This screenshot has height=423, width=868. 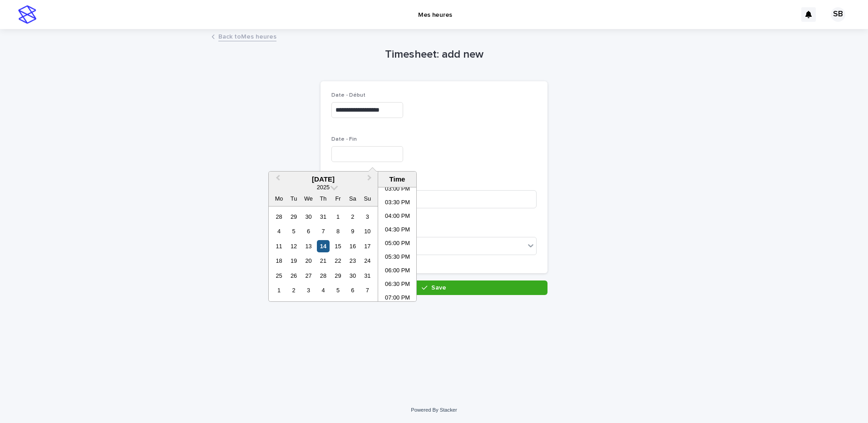 What do you see at coordinates (293, 216) in the screenshot?
I see `div: Choose Tuesday, 29 July 2025` at bounding box center [293, 216].